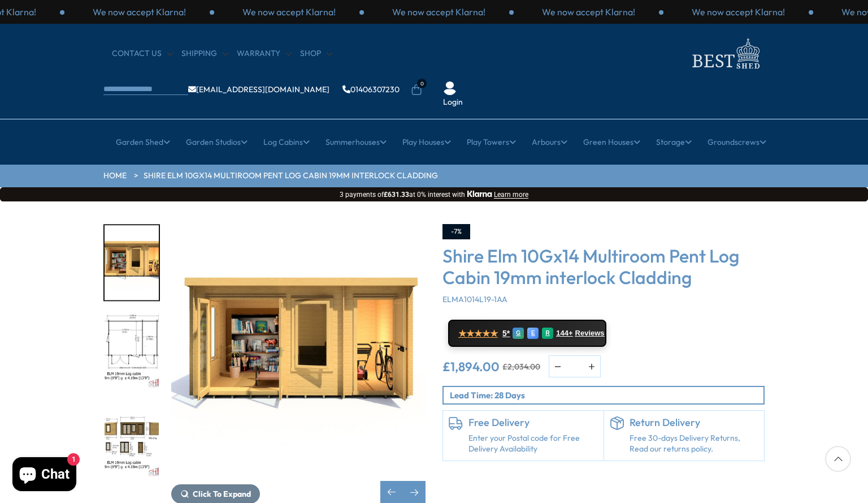 This screenshot has width=868, height=503. Describe the element at coordinates (417, 90) in the screenshot. I see `a: 0` at that location.